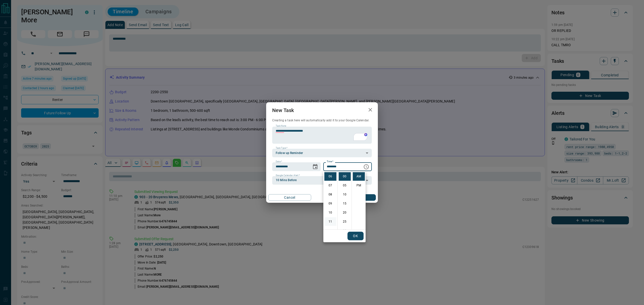 This screenshot has width=644, height=305. Describe the element at coordinates (330, 203) in the screenshot. I see `li: 9 hours` at that location.